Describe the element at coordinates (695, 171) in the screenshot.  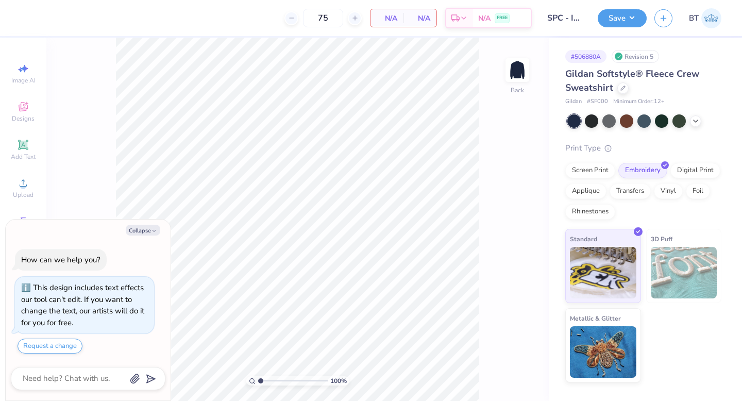
I see `div: Digital Print` at that location.